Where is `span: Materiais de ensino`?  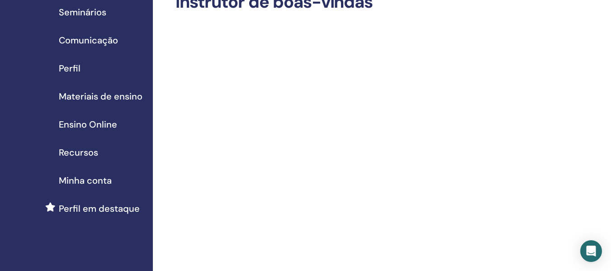
span: Materiais de ensino is located at coordinates (100, 96).